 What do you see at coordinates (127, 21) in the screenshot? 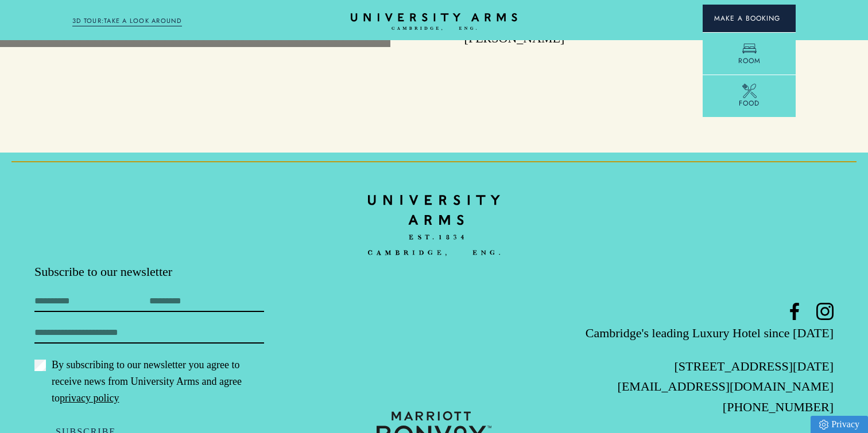
I see `a: 3D TOUR:TAKE A LOOK AROUND` at bounding box center [127, 21].